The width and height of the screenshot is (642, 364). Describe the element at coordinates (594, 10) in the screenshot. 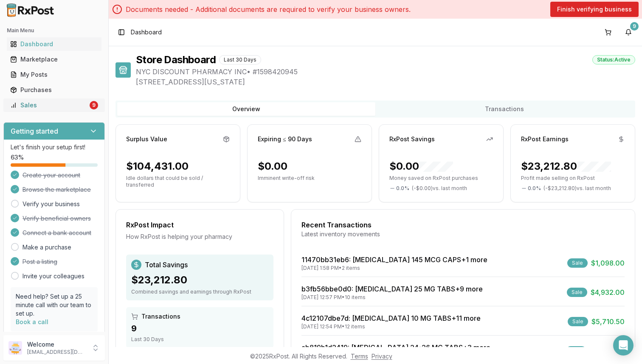

I see `button: Finish verifying business` at that location.